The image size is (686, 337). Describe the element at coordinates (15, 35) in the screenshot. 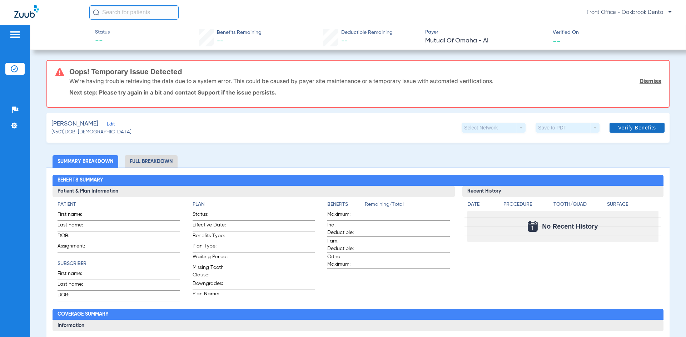

I see `img: hamburger-icon` at that location.